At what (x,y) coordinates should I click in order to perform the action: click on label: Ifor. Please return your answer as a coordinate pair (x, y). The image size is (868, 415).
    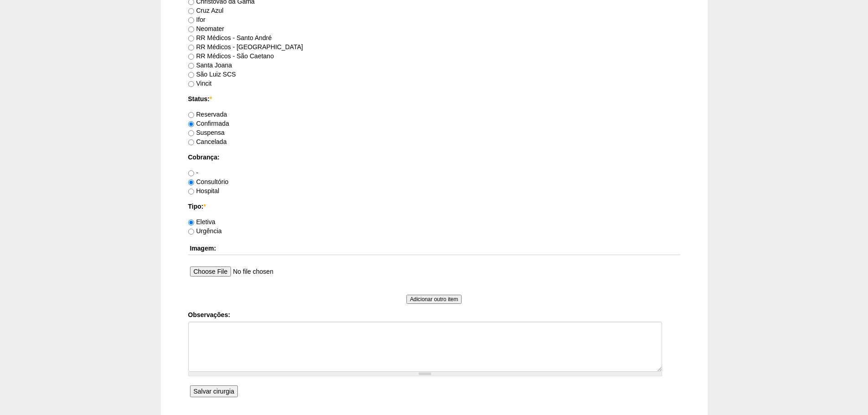
    Looking at the image, I should click on (197, 20).